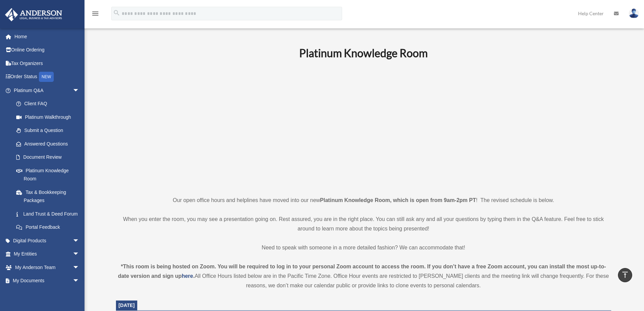  What do you see at coordinates (47, 267) in the screenshot?
I see `a: My Anderson Teamarrow_drop_down` at bounding box center [47, 267].